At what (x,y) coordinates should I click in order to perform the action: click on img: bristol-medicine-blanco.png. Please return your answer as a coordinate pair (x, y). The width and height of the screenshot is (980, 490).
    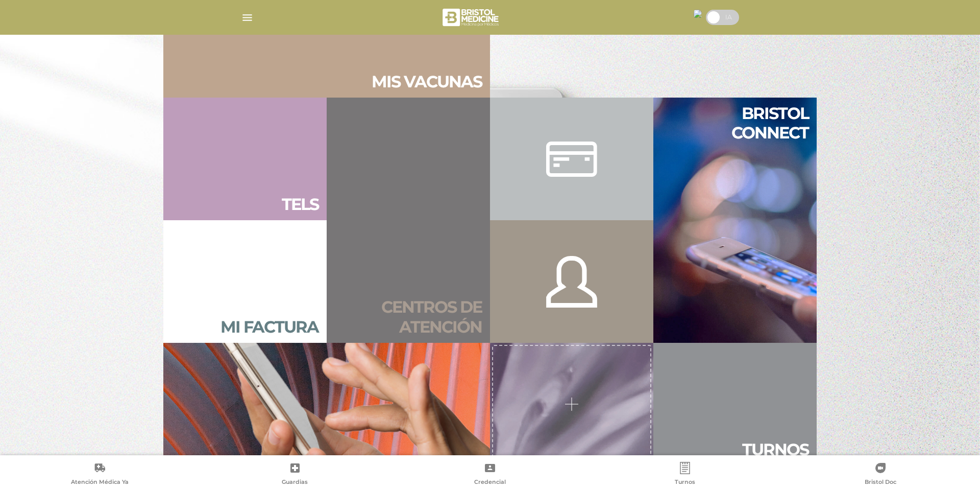
    Looking at the image, I should click on (471, 17).